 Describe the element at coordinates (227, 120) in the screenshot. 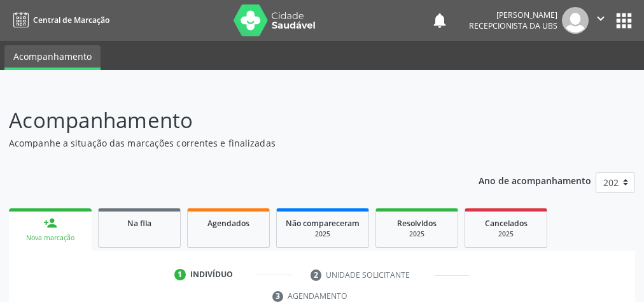

I see `p: Acompanhamento` at that location.